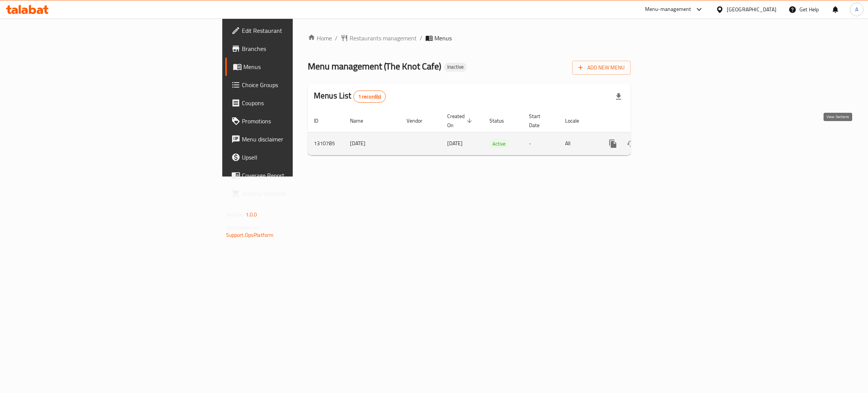 The image size is (868, 393). Describe the element at coordinates (540, 120) in the screenshot. I see `span: Start Date` at that location.